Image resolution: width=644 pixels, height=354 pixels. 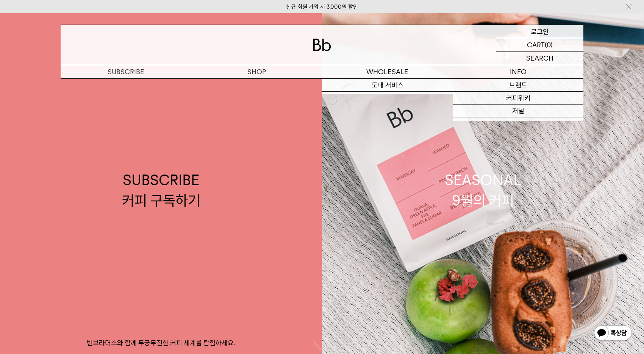 What do you see at coordinates (161, 190) in the screenshot?
I see `div: SUBSCRIBE 커피 구독하기` at bounding box center [161, 190].